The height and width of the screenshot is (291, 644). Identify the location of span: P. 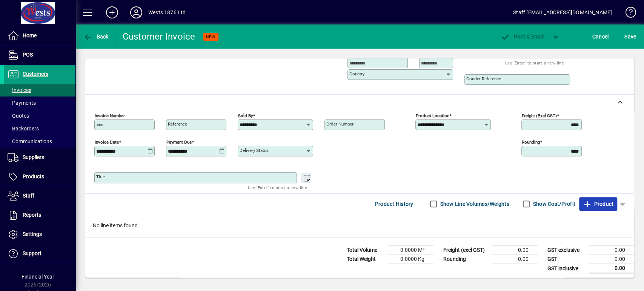
(515, 37).